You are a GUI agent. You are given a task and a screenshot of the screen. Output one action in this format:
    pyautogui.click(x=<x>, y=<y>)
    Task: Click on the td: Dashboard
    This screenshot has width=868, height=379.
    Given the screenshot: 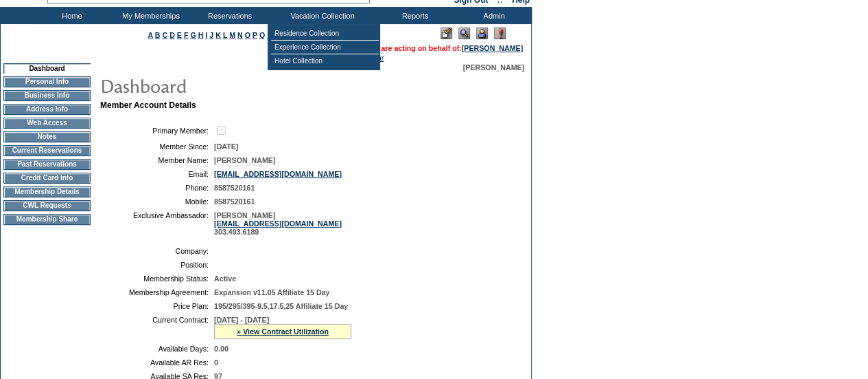 What is the action you would take?
    pyautogui.click(x=47, y=68)
    